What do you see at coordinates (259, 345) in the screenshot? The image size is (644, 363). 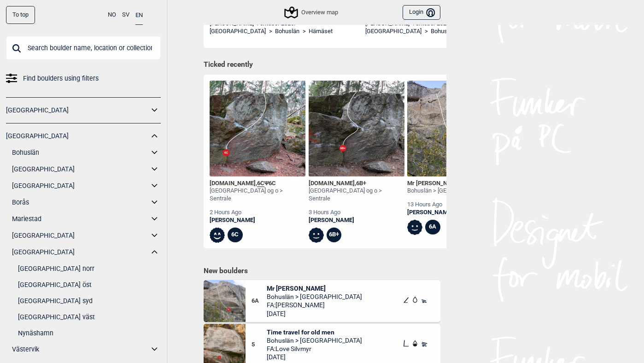 I see `span: 5` at bounding box center [259, 345].